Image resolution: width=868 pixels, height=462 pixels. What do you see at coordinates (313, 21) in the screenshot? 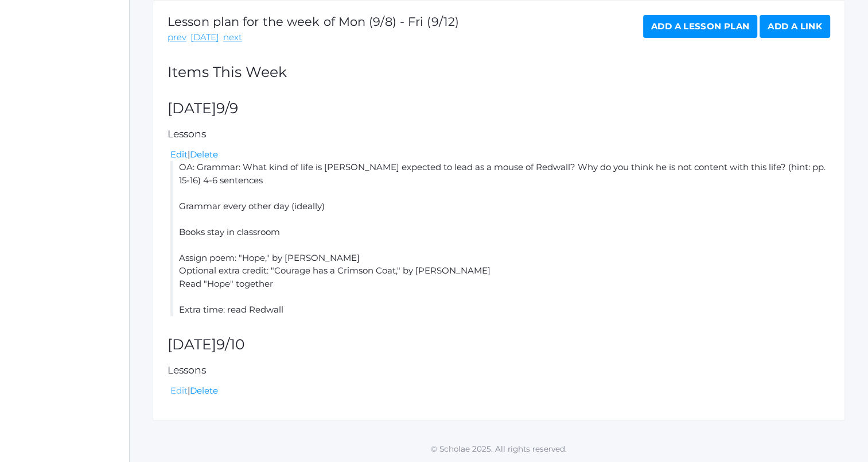
I see `h1: Lesson plan for the week of Mon (9/8) - Fri (9/12)` at bounding box center [313, 21].